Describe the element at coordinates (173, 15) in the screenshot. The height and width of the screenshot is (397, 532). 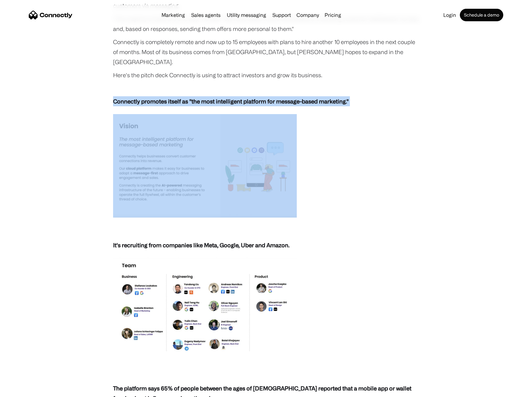
I see `a: Marketing` at that location.